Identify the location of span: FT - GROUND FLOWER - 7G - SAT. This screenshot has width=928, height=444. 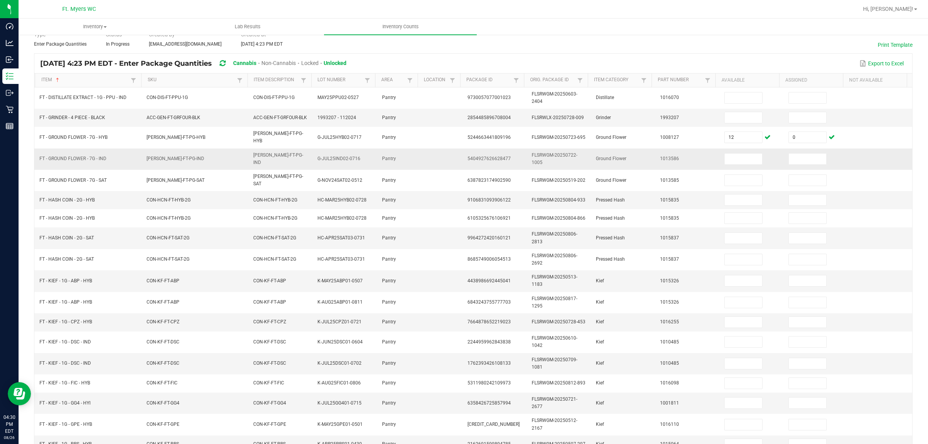
(73, 180).